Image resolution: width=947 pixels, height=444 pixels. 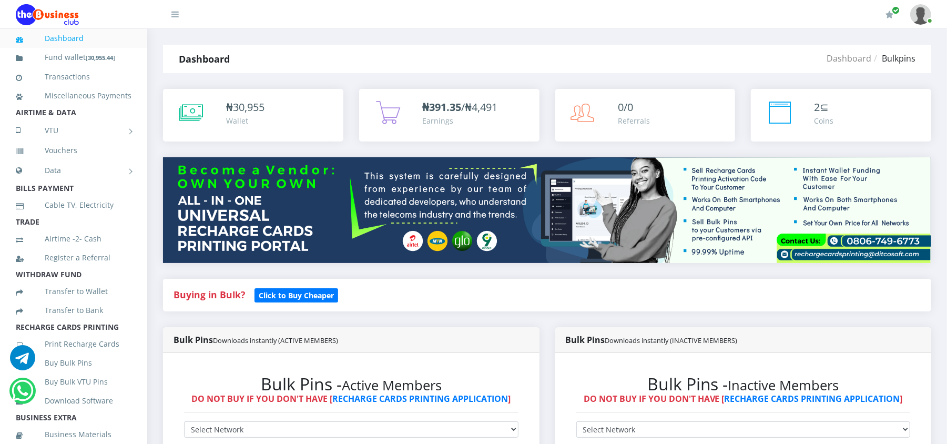 What do you see at coordinates (74, 77) in the screenshot?
I see `a: Transactions` at bounding box center [74, 77].